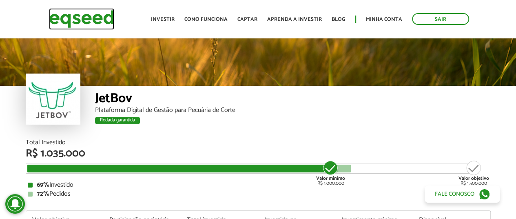  Describe the element at coordinates (247, 19) in the screenshot. I see `a: Captar` at that location.